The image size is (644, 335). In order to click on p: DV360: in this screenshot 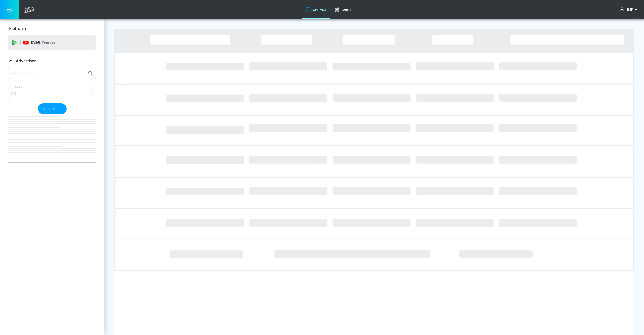, I will do `click(43, 43)`.